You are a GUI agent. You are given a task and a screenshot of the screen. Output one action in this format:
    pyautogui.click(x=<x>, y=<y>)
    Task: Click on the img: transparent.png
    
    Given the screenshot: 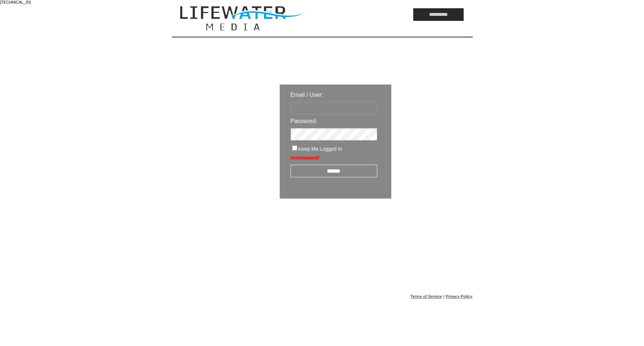 What is the action you would take?
    pyautogui.click(x=430, y=221)
    